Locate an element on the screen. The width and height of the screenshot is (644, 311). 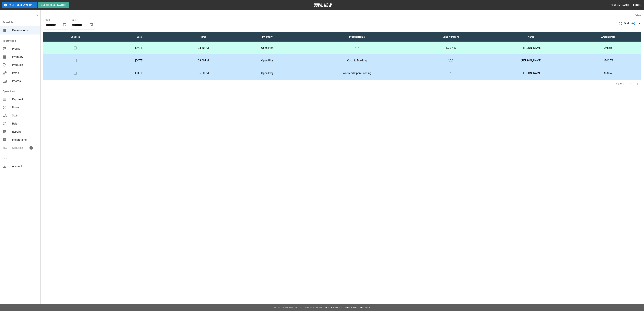
th: Amount Paid is located at coordinates (608, 37).